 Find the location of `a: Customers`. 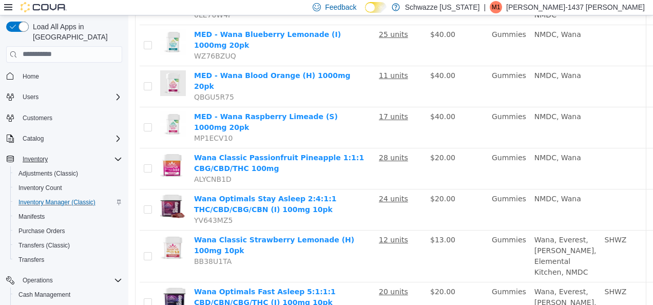

a: Customers is located at coordinates (37, 118).